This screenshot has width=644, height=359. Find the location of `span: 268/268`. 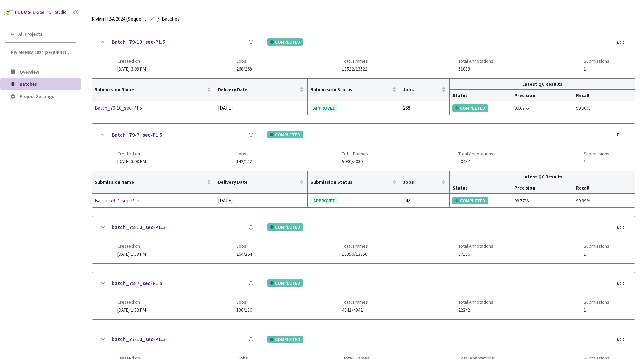

span: 268/268 is located at coordinates (244, 69).